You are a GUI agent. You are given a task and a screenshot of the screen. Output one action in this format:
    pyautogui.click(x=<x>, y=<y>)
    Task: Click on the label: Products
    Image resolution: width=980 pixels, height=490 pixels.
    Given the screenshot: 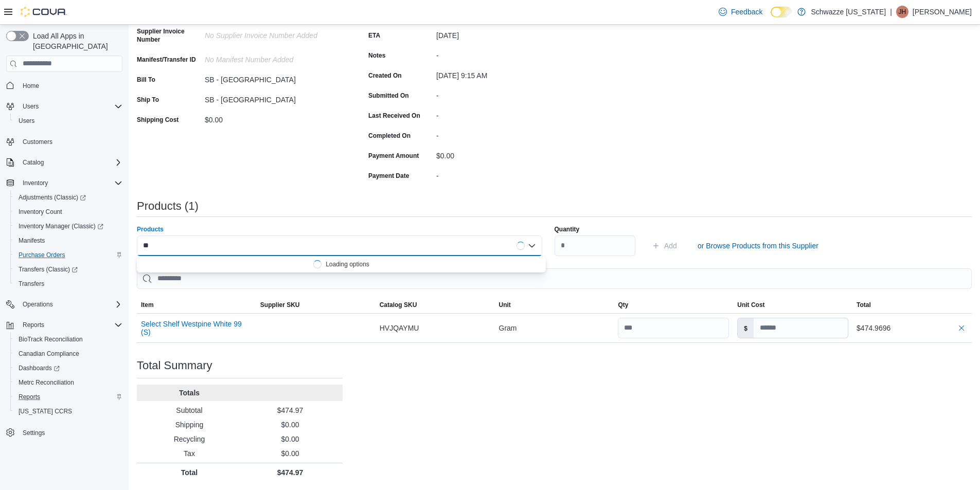 What is the action you would take?
    pyautogui.click(x=150, y=229)
    